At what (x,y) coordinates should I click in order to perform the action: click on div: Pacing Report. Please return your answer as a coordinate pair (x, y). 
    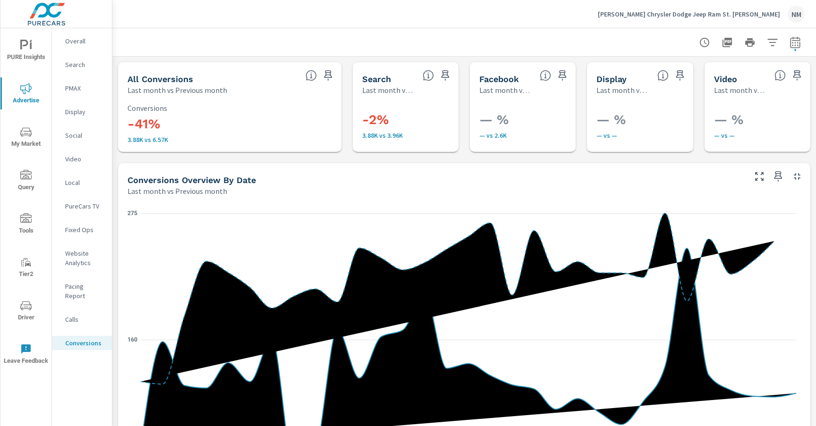
    Looking at the image, I should click on (82, 291).